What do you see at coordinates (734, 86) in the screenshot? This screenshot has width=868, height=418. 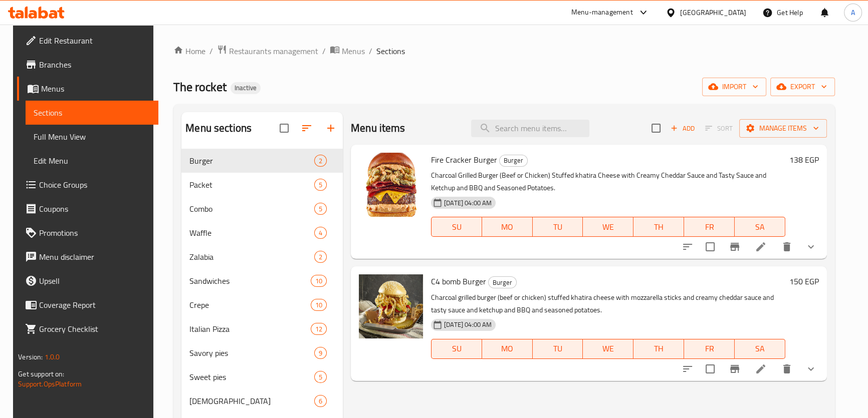 I see `button: import` at bounding box center [734, 86].